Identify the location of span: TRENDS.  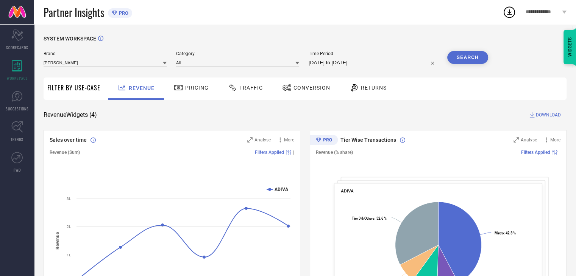
(17, 139).